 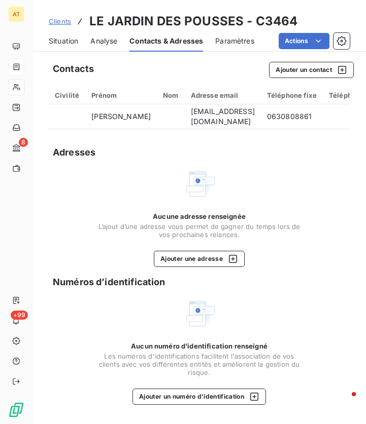 I want to click on td: 0630808861, so click(x=292, y=117).